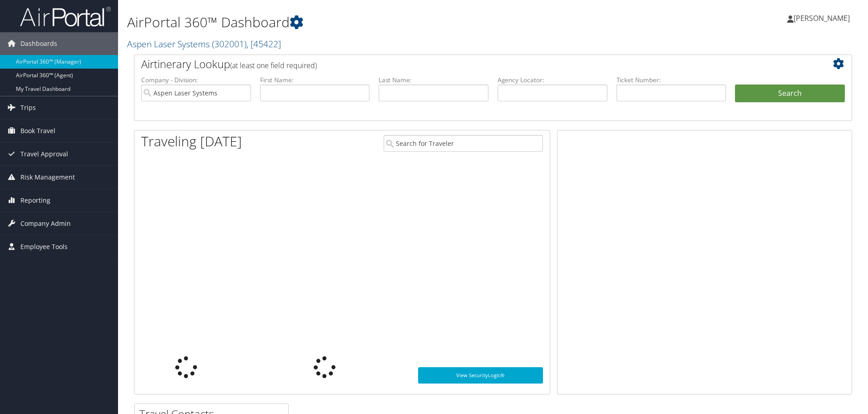 The image size is (868, 414). Describe the element at coordinates (463, 64) in the screenshot. I see `h2: Airtinerary Lookup` at that location.